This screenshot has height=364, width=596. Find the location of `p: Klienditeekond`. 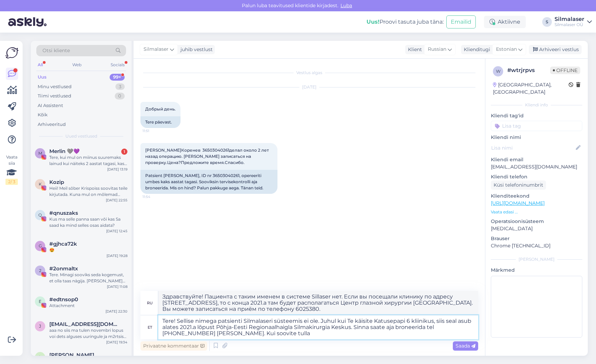

p: Klienditeekond is located at coordinates (537, 196).